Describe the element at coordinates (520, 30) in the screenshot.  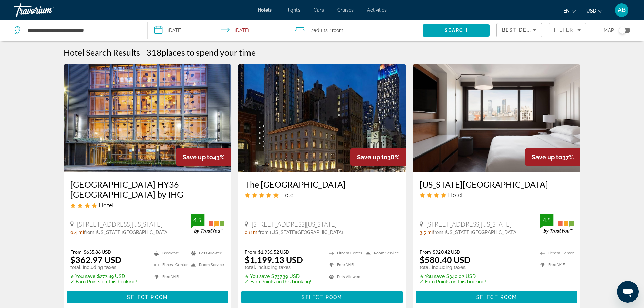
I see `span: Best Deals` at that location.